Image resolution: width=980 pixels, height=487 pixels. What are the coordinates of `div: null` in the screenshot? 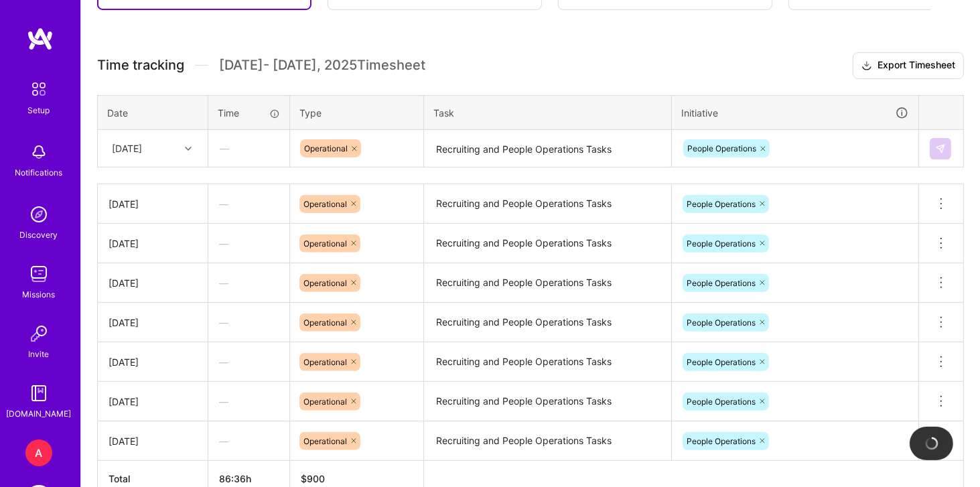 It's located at (941, 149).